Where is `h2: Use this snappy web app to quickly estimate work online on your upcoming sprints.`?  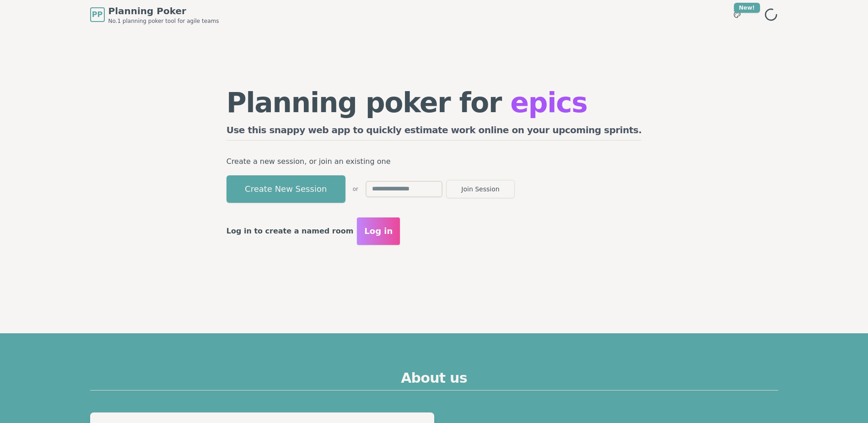 h2: Use this snappy web app to quickly estimate work online on your upcoming sprints. is located at coordinates (434, 132).